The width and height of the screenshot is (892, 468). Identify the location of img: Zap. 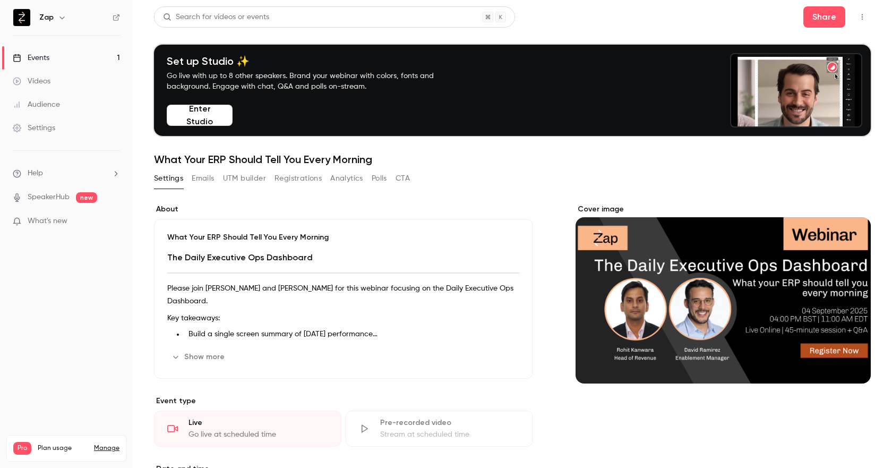
(22, 18).